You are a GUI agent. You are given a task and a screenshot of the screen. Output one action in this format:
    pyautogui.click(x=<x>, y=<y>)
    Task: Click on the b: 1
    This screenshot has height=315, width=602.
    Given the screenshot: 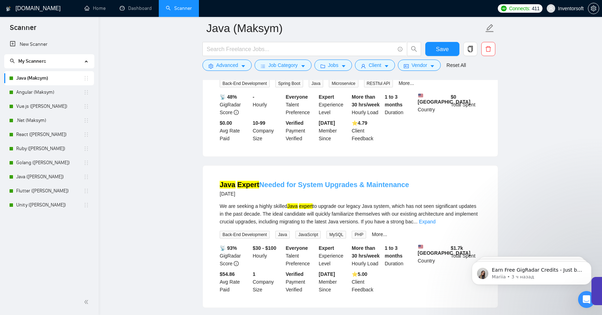 What is the action you would take?
    pyautogui.click(x=254, y=274)
    